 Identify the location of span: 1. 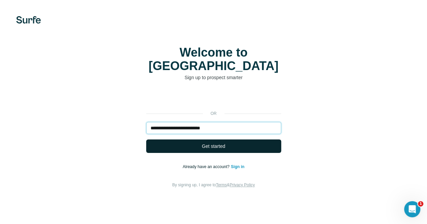
(420, 204).